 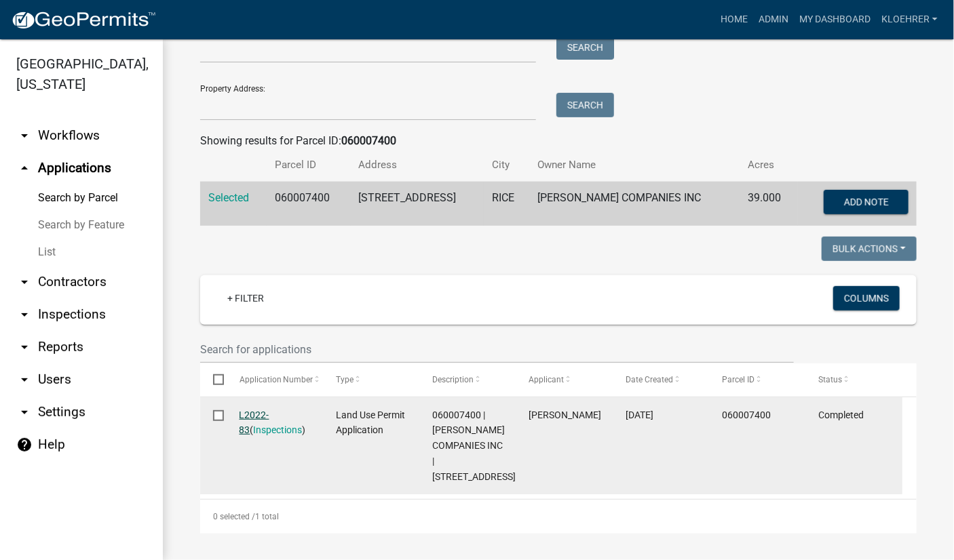 I want to click on datatable-header-cell: Application Number, so click(x=274, y=380).